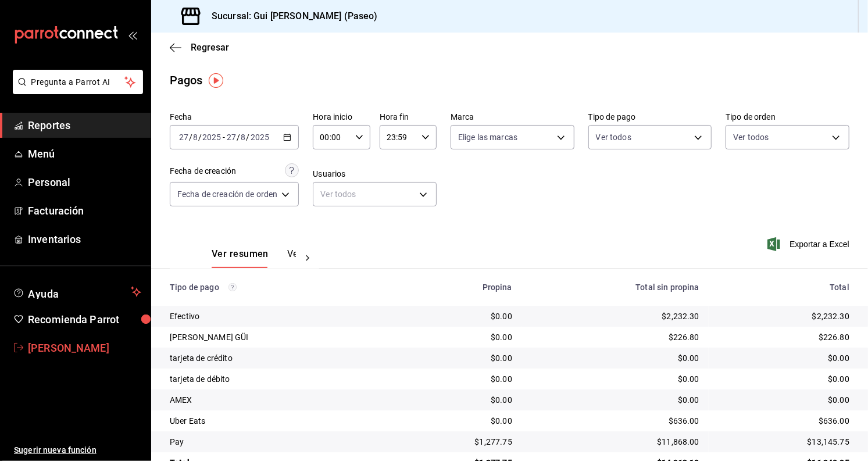  I want to click on div: Uber Eats, so click(277, 421).